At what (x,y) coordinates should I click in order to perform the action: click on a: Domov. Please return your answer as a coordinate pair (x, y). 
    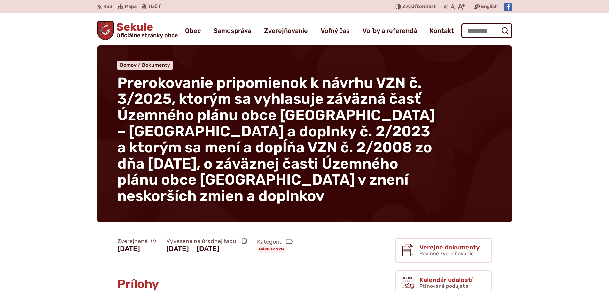
    Looking at the image, I should click on (131, 65).